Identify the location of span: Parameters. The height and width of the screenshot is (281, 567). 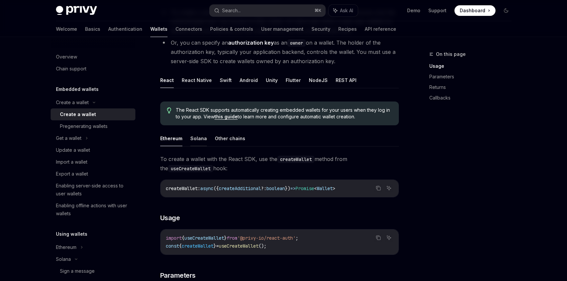
(178, 276).